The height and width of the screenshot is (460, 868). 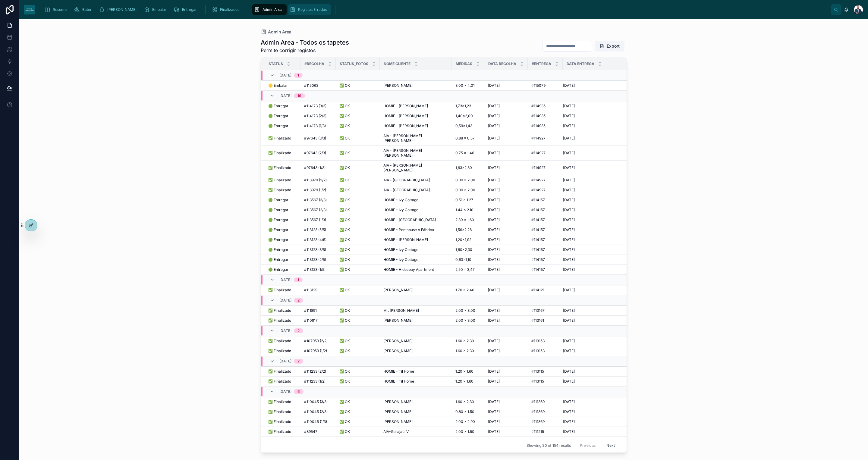 I want to click on span: #113123 (3/5), so click(x=315, y=250).